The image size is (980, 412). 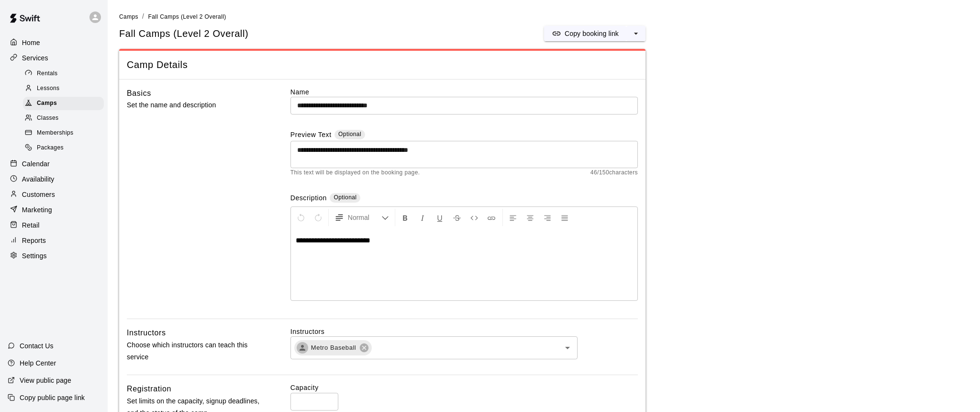 What do you see at coordinates (585, 34) in the screenshot?
I see `button: Copy booking link` at bounding box center [585, 34].